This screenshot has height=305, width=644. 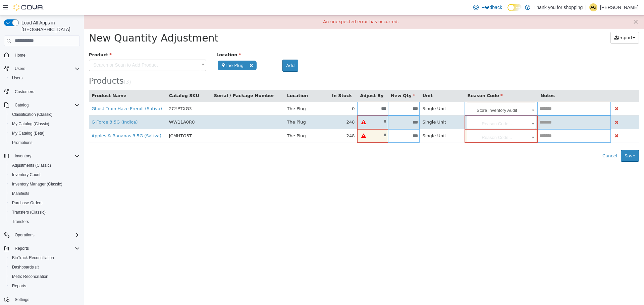 I want to click on a: Customers, so click(x=25, y=92).